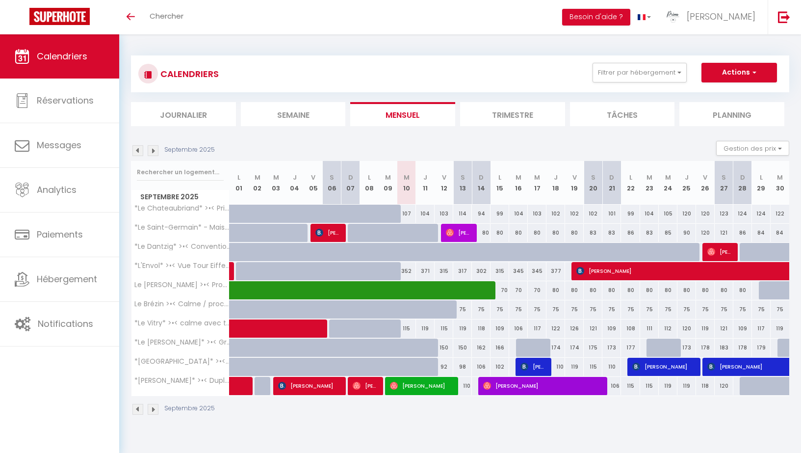 Image resolution: width=801 pixels, height=453 pixels. Describe the element at coordinates (537, 183) in the screenshot. I see `th: 17` at that location.